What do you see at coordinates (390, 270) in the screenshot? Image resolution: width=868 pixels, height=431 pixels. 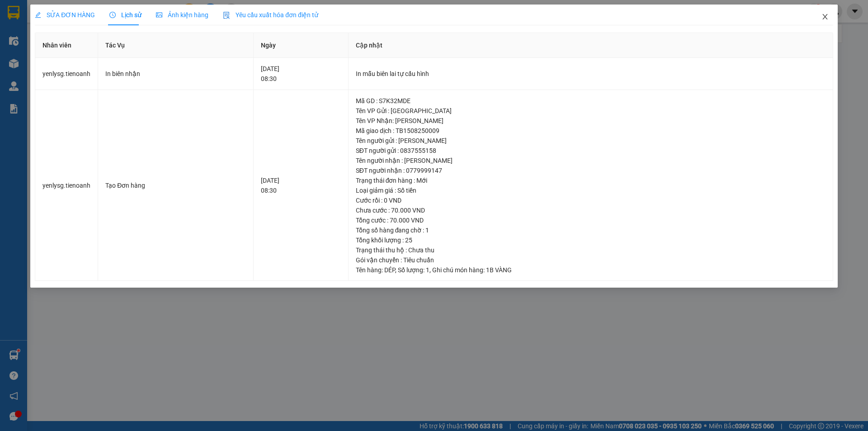 I see `span: DÉP` at bounding box center [390, 270].